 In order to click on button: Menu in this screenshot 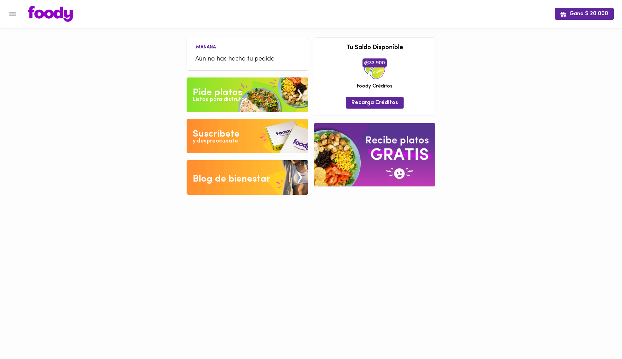, I will do `click(12, 14)`.